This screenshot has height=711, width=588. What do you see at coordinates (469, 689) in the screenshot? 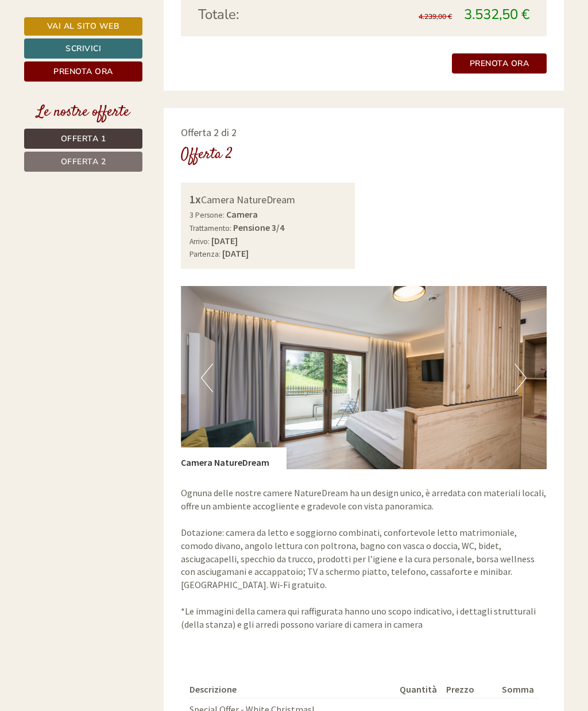
I see `th: Prezzo` at bounding box center [469, 689].